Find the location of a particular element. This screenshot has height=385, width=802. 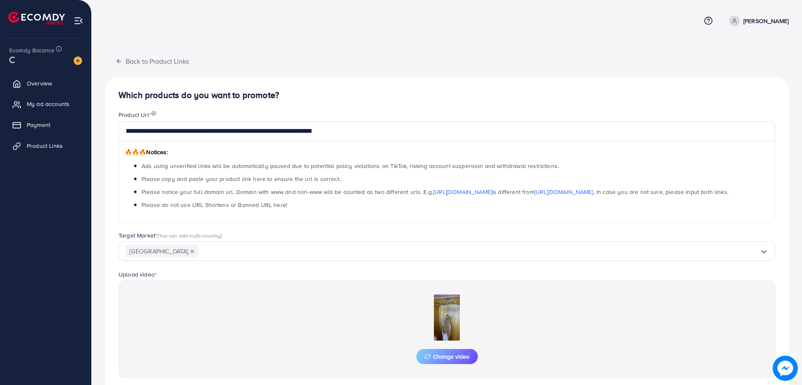

div: Search for option is located at coordinates (447, 251).